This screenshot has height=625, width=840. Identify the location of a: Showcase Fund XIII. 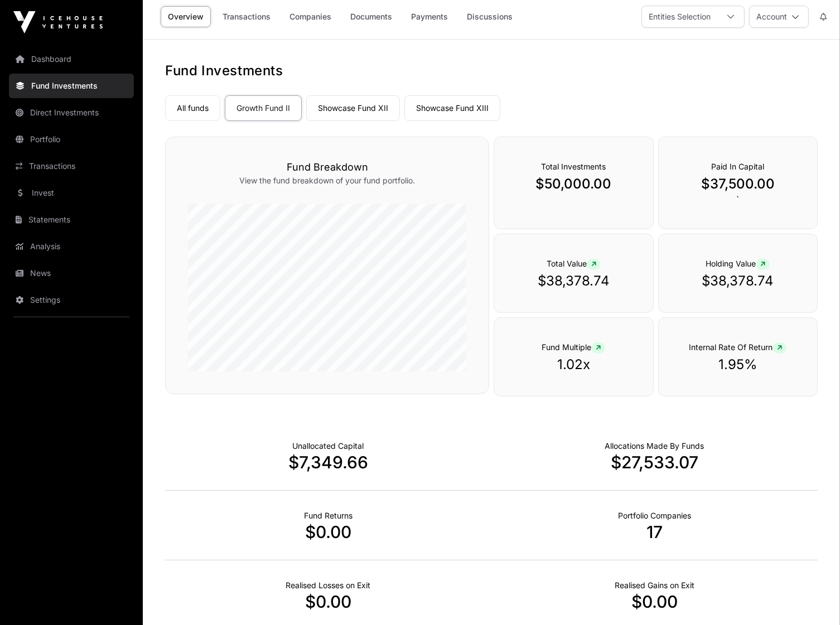
(452, 108).